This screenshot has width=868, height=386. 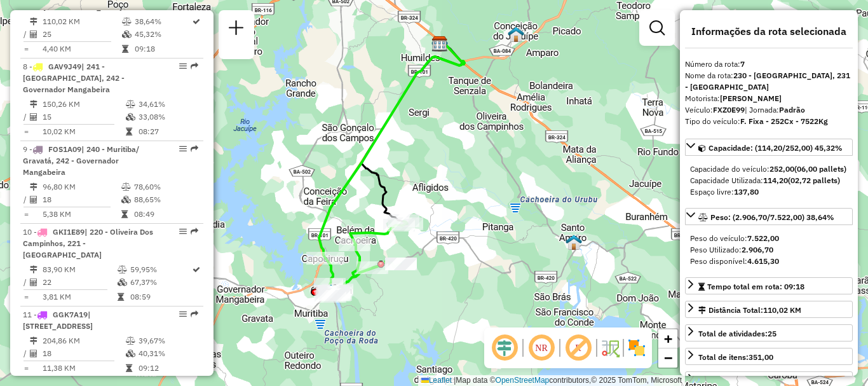 I want to click on div: Distância Total:, so click(x=750, y=310).